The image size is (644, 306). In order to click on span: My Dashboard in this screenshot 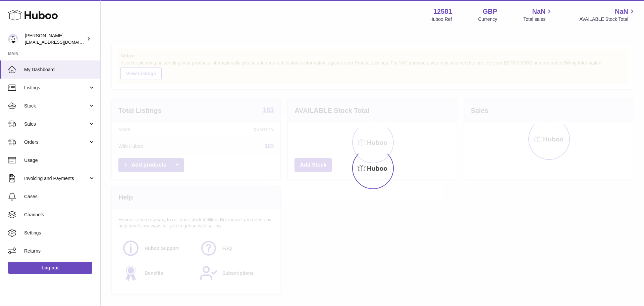, I will do `click(60, 69)`.